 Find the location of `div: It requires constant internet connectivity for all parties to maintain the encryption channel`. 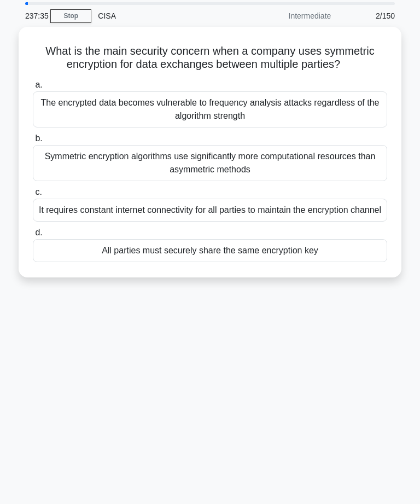

div: It requires constant internet connectivity for all parties to maintain the encryption channel is located at coordinates (210, 210).